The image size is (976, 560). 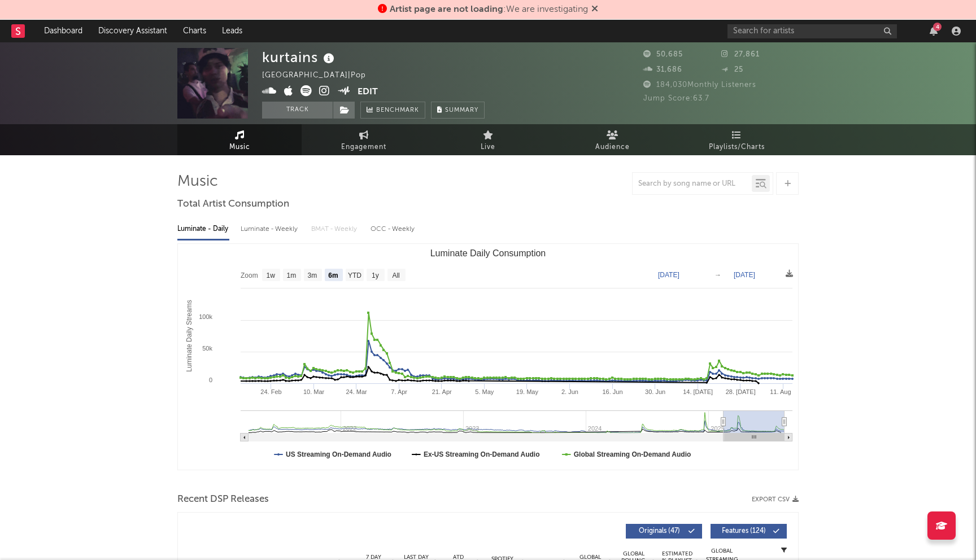 I want to click on text: 1w, so click(x=271, y=276).